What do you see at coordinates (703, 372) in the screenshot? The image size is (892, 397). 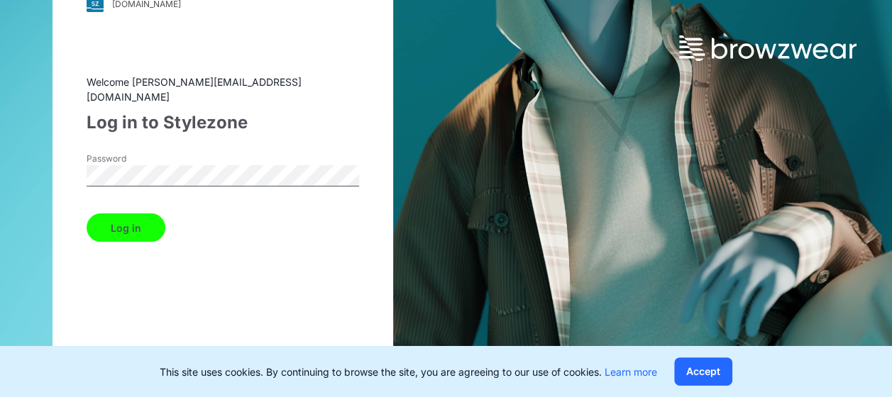 I see `button: Accept` at bounding box center [703, 372].